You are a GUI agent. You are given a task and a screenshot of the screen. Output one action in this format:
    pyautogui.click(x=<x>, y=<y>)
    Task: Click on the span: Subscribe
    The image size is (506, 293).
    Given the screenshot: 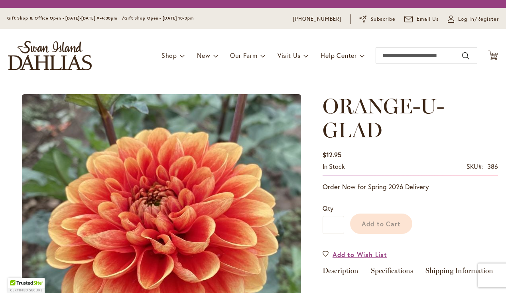 What is the action you would take?
    pyautogui.click(x=383, y=19)
    